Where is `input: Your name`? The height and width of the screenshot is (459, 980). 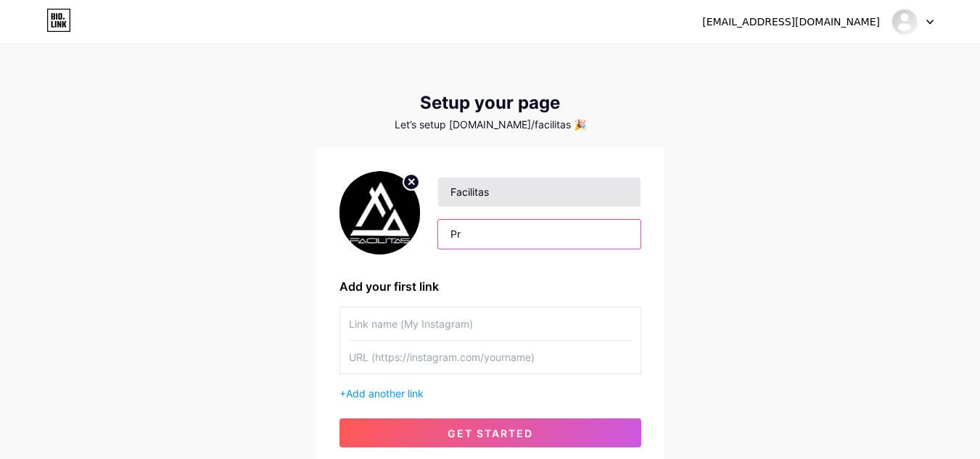
input: Your name is located at coordinates (539, 192).